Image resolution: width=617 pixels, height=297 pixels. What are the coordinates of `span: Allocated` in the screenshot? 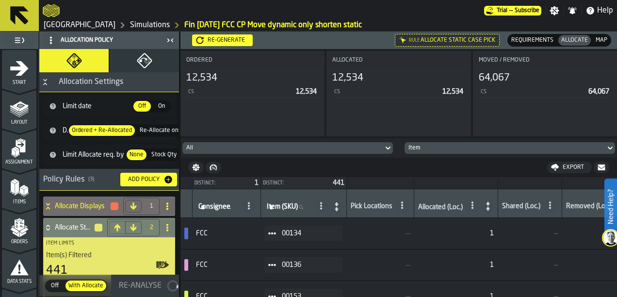 It's located at (347, 60).